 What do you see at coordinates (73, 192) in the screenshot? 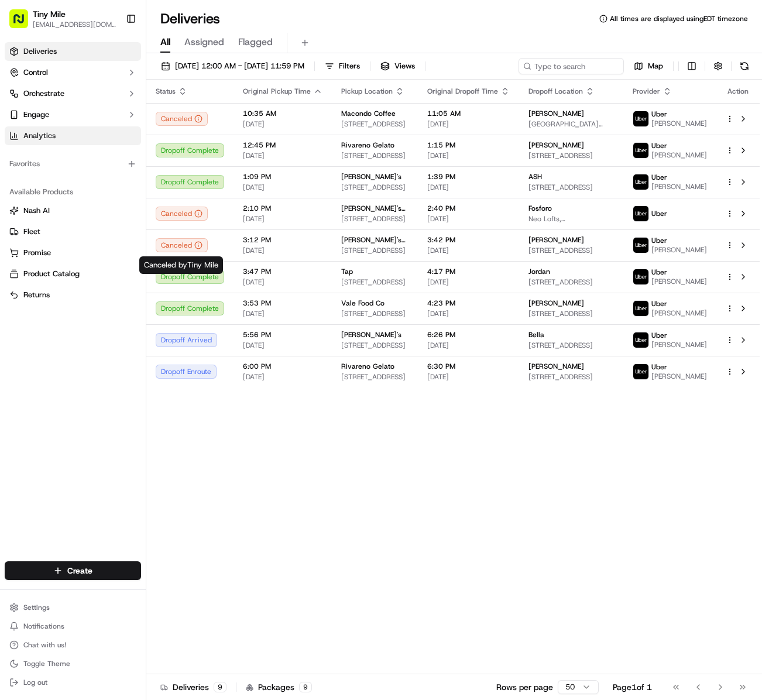
I see `div: Available Products` at bounding box center [73, 192].